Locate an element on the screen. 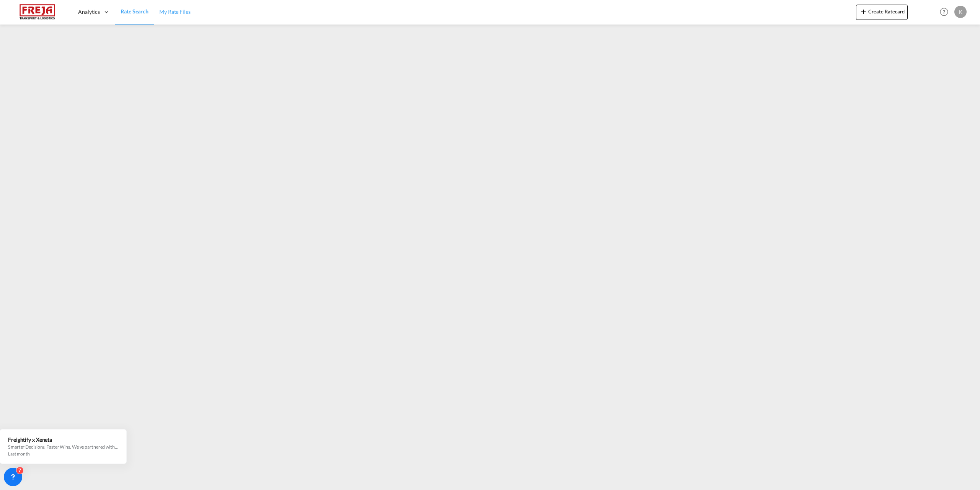 This screenshot has height=490, width=980. div: Help is located at coordinates (946, 12).